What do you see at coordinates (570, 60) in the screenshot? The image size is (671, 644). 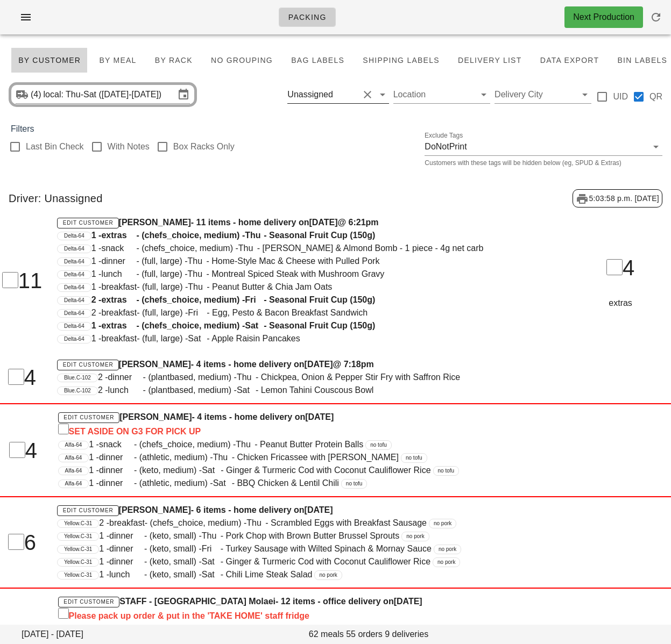 I see `button: Data Export` at bounding box center [570, 60].